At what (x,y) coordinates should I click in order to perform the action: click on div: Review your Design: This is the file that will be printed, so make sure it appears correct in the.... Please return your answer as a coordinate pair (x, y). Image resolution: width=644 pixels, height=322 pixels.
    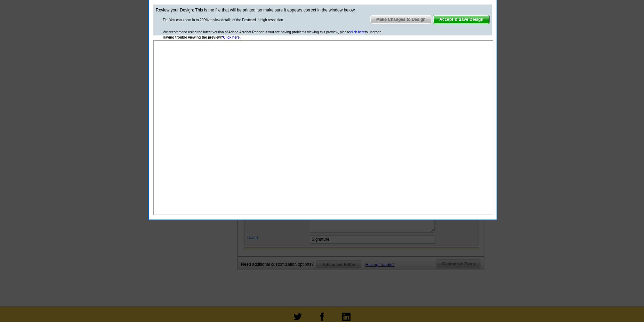
    Looking at the image, I should click on (322, 20).